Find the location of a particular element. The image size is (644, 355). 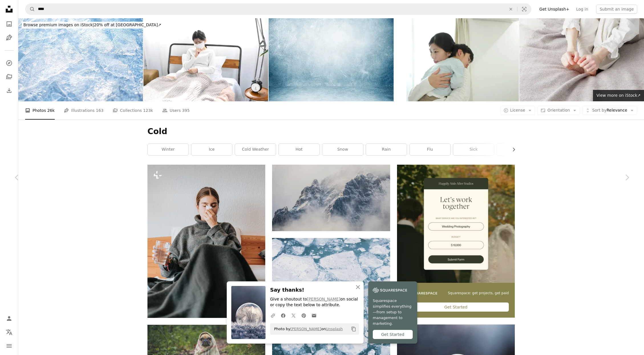

a: Squarespace simplifies everything—from setup to management to marketing.Get Started is located at coordinates (393, 313).